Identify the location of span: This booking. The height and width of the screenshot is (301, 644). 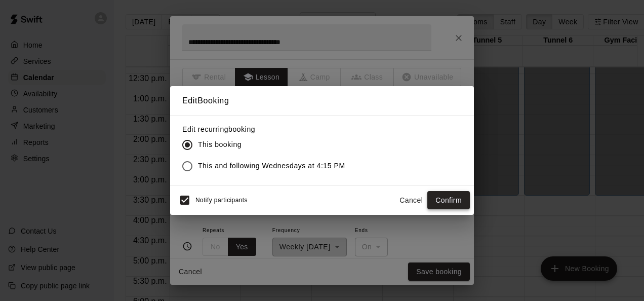
(220, 144).